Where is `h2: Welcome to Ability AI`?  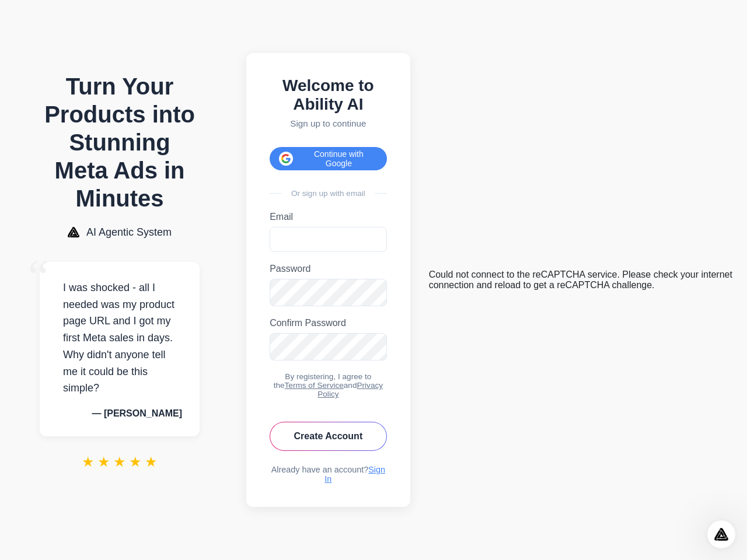
h2: Welcome to Ability AI is located at coordinates (328, 95).